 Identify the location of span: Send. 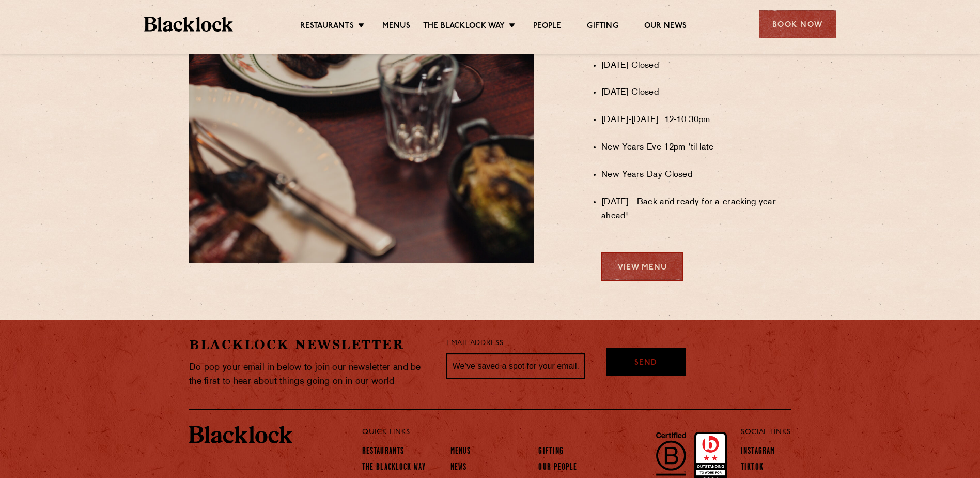
(646, 363).